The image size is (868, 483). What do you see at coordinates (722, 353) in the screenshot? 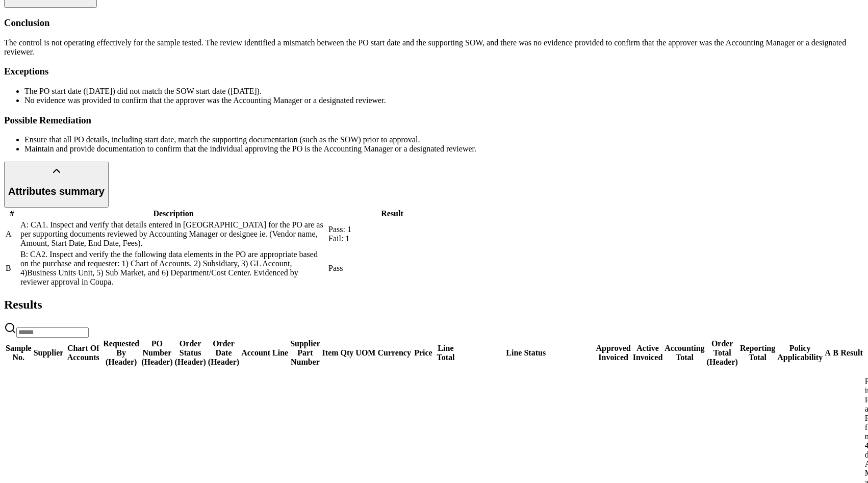
I see `th: Order Total (Header)` at bounding box center [722, 353].